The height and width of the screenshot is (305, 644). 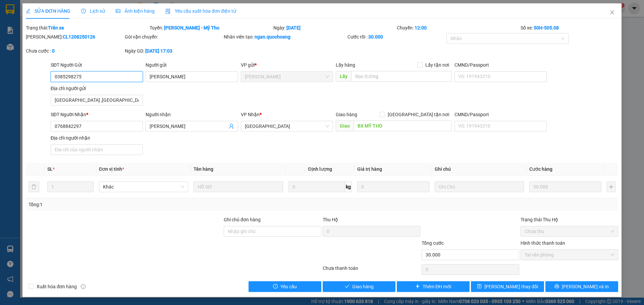 I want to click on input: Ghi Chú, so click(x=480, y=187).